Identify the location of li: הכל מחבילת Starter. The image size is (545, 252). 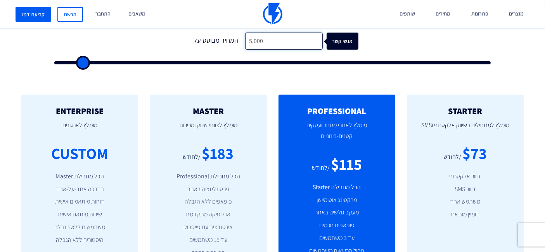
(336, 187).